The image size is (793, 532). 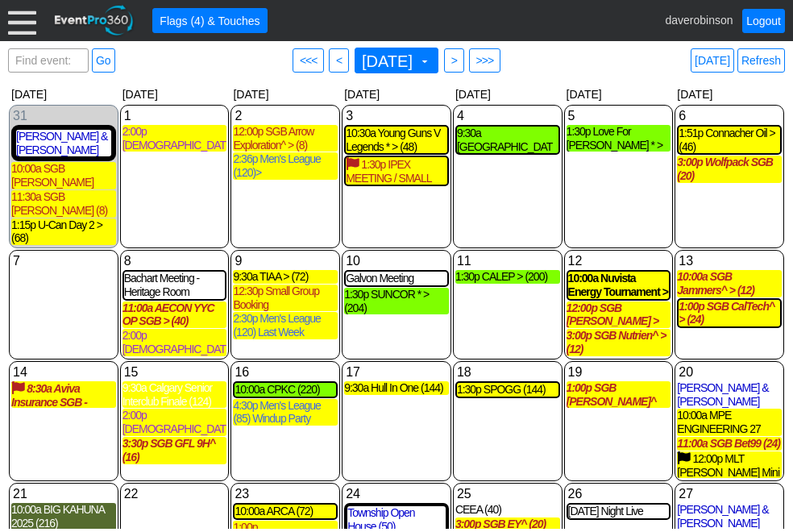 What do you see at coordinates (175, 450) in the screenshot?
I see `div: 3:30p SGB GFL 9H^ (16)` at bounding box center [175, 450].